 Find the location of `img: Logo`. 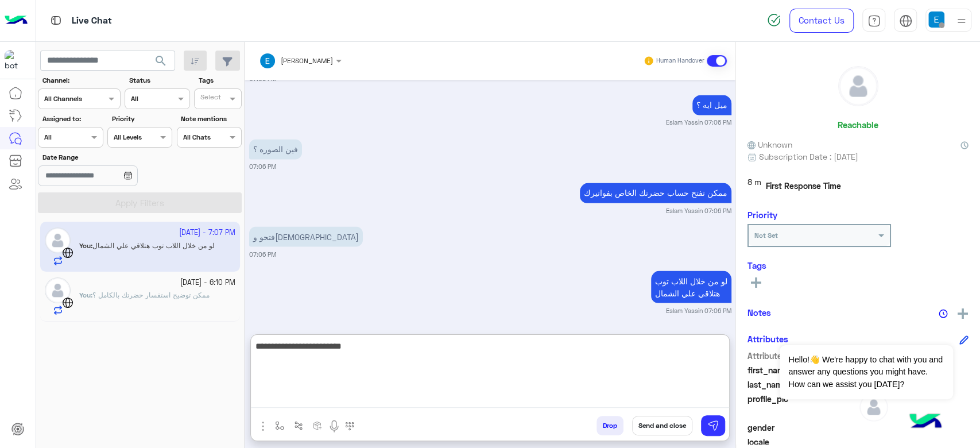

img: Logo is located at coordinates (16, 21).